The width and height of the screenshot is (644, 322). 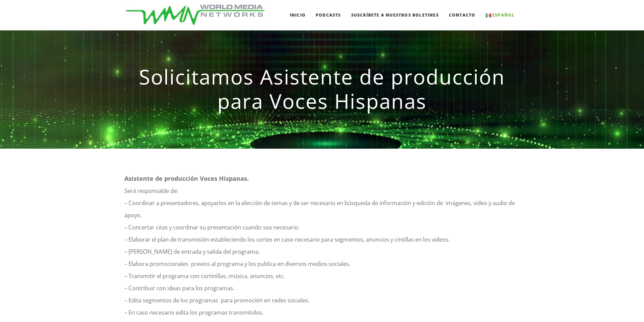 What do you see at coordinates (322, 89) in the screenshot?
I see `span: Solicitamos Asistente de producción para Voces Hispanas` at bounding box center [322, 89].